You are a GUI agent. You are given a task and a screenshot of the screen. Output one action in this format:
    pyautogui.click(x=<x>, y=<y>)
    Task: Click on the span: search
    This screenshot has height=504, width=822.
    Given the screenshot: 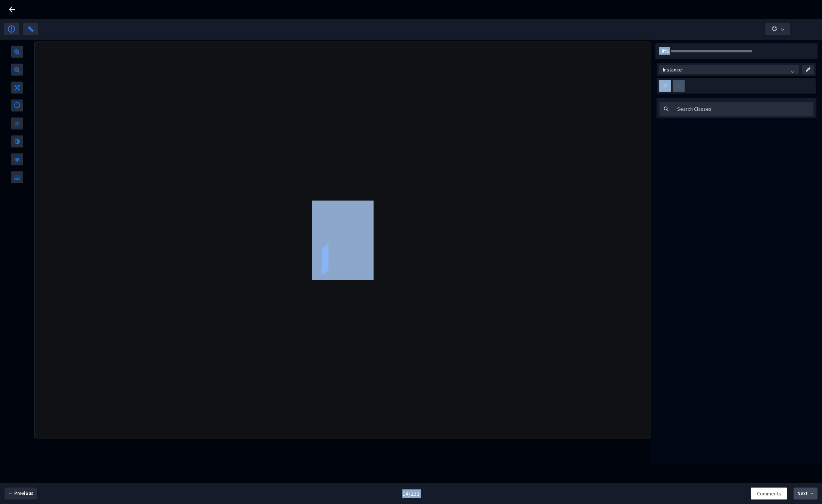 What is the action you would take?
    pyautogui.click(x=666, y=109)
    